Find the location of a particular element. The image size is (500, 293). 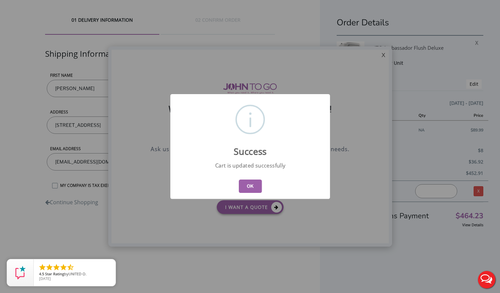

span: UNITED O. is located at coordinates (78, 274).